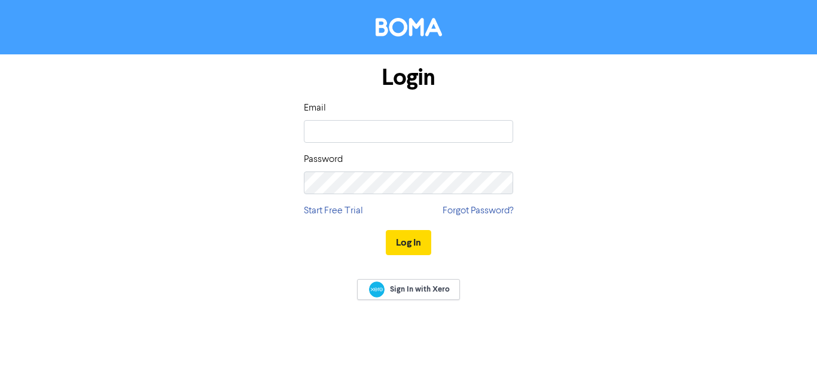 The height and width of the screenshot is (383, 817). Describe the element at coordinates (314, 108) in the screenshot. I see `label: Email` at that location.